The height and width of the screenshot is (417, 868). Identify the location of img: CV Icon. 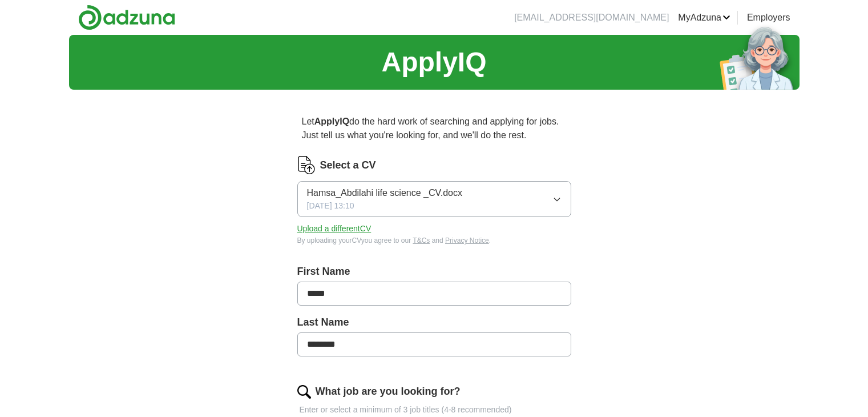
(307, 165).